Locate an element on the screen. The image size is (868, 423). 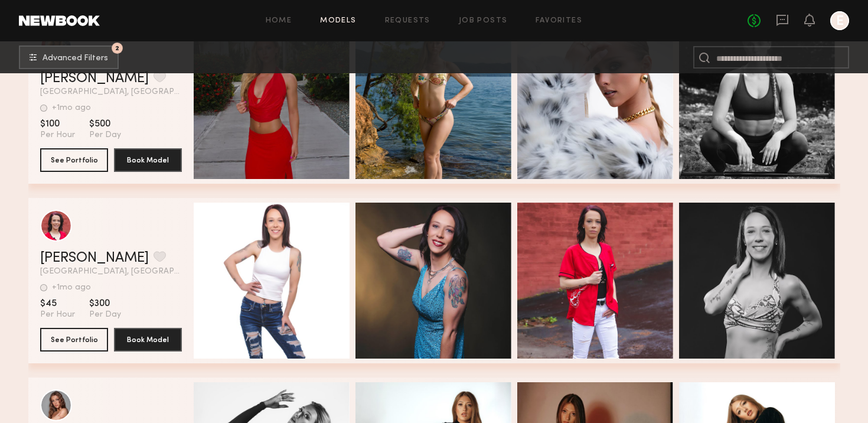
a: Home is located at coordinates (278, 21).